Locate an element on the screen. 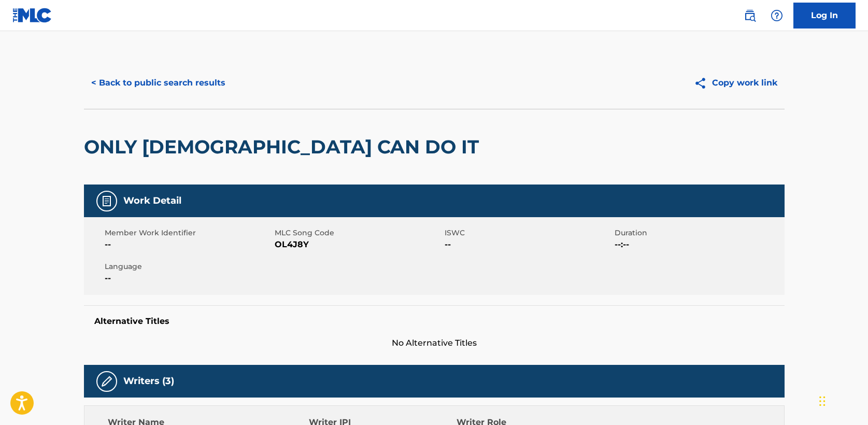  button: < Back to public search results is located at coordinates (158, 83).